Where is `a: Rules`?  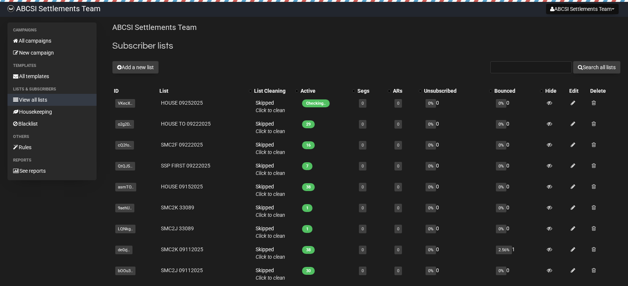 a: Rules is located at coordinates (52, 147).